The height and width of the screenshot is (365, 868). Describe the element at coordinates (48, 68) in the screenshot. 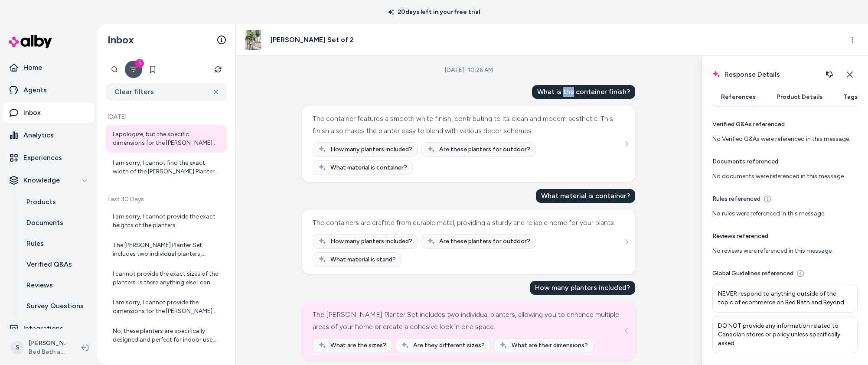

I see `a: Home` at that location.